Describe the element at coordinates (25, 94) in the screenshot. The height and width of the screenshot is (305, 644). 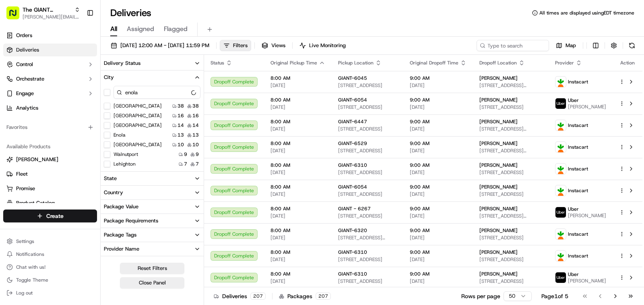
I see `span: Engage` at that location.